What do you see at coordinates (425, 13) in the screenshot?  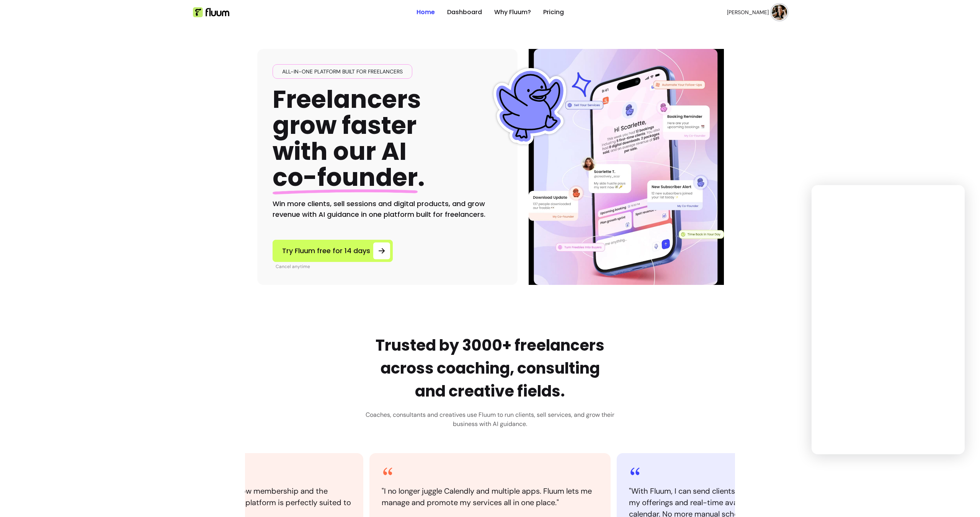 I see `a: Home` at bounding box center [425, 13].